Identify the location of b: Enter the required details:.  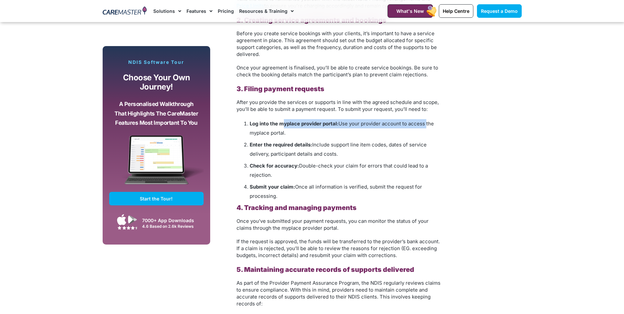
(281, 144).